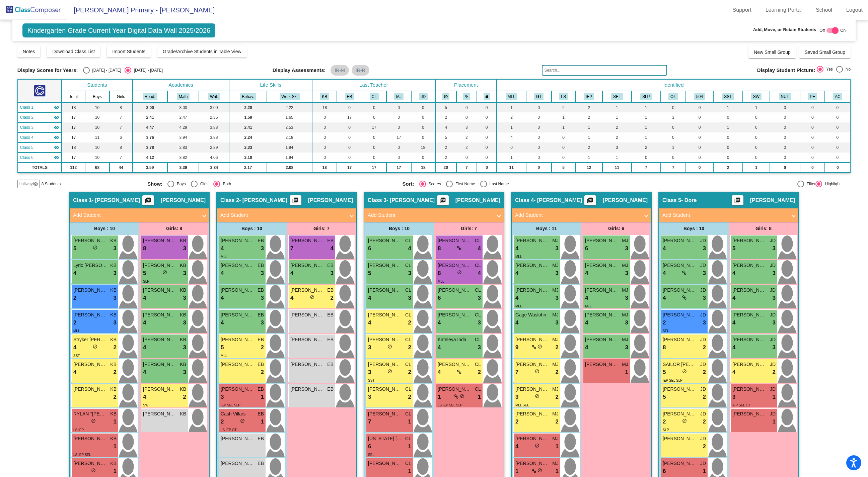 The height and width of the screenshot is (477, 868). I want to click on td: TOTALS, so click(39, 167).